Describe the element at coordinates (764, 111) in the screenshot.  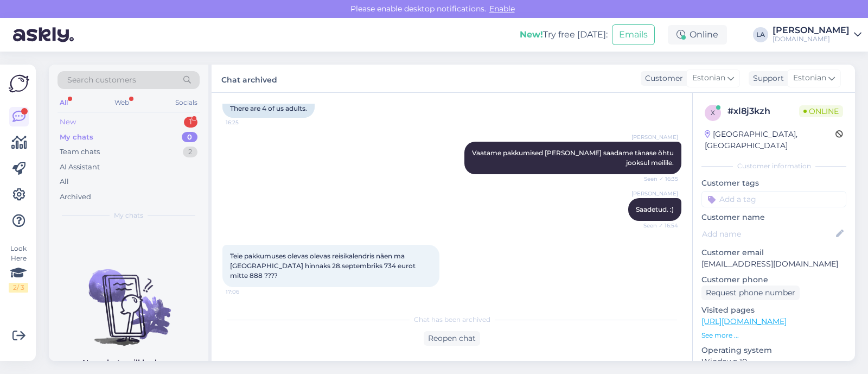
I see `div: # xl8j3kzh` at that location.